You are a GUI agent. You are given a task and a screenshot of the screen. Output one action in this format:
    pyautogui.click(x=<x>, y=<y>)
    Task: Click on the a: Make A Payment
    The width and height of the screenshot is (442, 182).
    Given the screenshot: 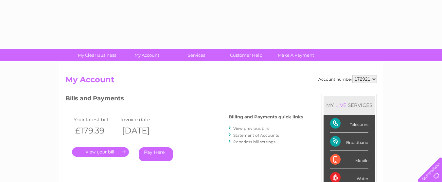 What is the action you would take?
    pyautogui.click(x=296, y=55)
    